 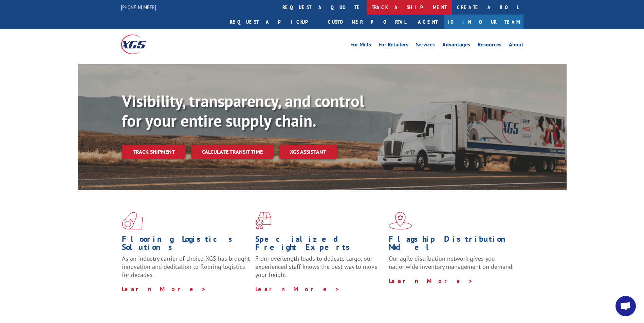 I want to click on a: About, so click(x=516, y=46).